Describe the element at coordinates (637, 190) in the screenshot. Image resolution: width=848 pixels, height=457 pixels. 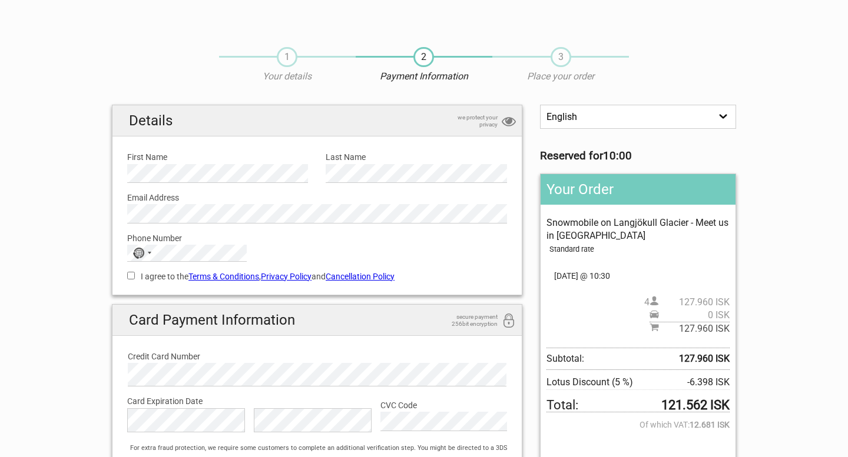
I see `h2: Your Order` at that location.